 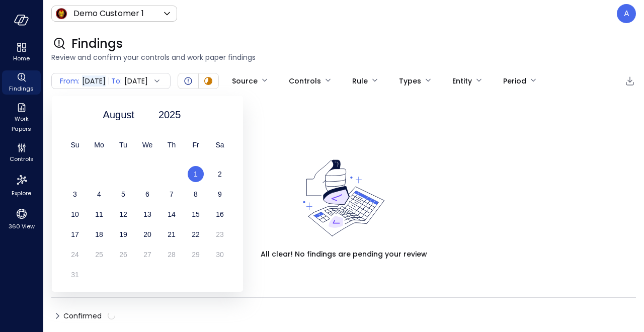 What do you see at coordinates (626, 13) in the screenshot?
I see `p: A` at bounding box center [626, 13].